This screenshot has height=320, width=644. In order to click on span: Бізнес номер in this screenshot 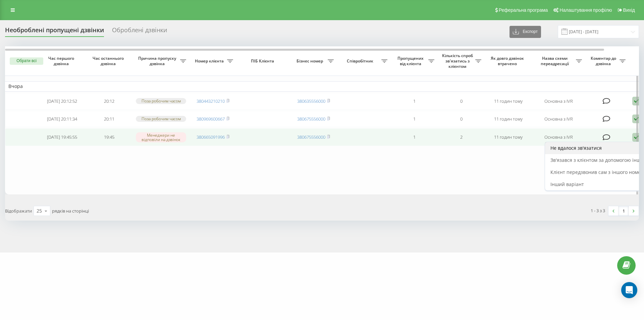, I will do `click(310, 61)`.